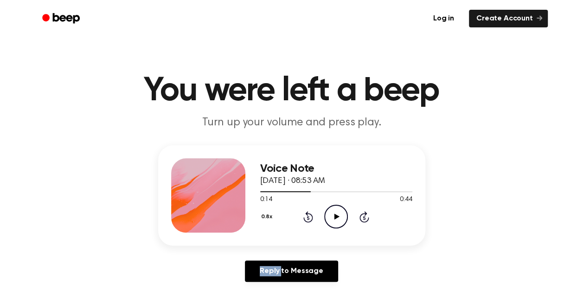 The width and height of the screenshot is (583, 299). I want to click on a: Log in, so click(443, 19).